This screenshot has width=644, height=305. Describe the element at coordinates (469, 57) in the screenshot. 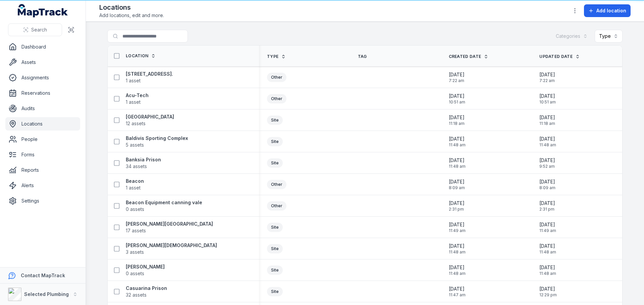

I see `a: Created Date` at that location.